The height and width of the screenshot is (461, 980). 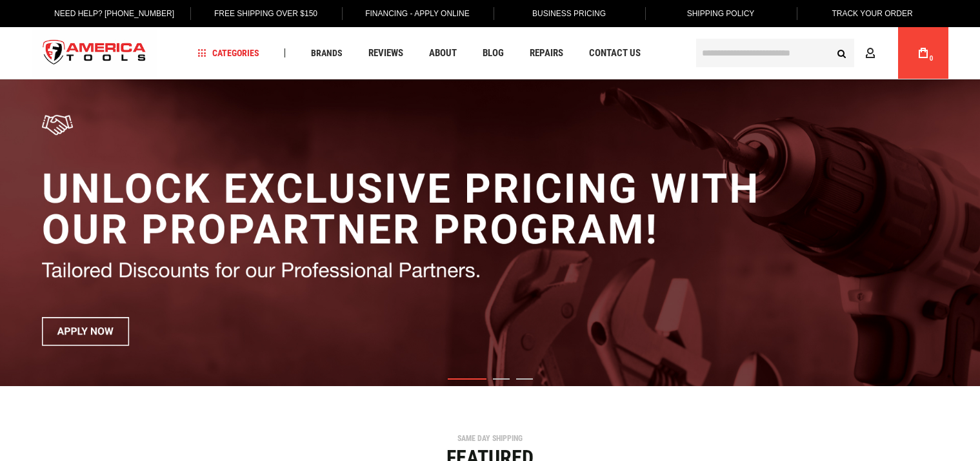 What do you see at coordinates (443, 53) in the screenshot?
I see `a: About` at bounding box center [443, 53].